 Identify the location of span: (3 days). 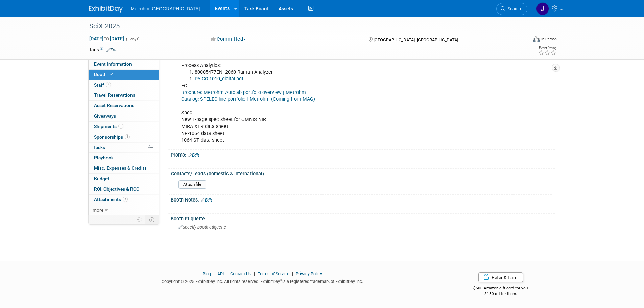
(133, 39).